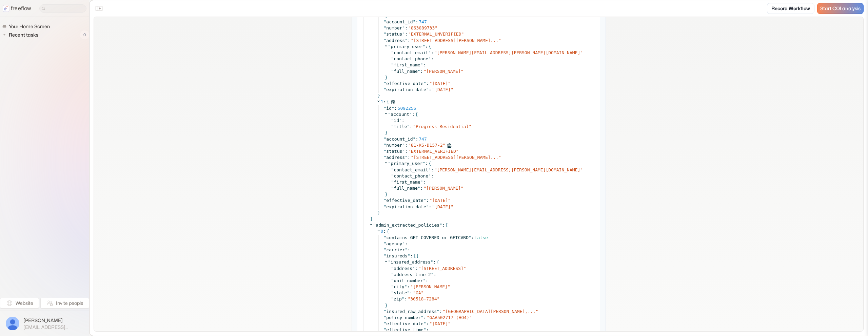 Image resolution: width=868 pixels, height=336 pixels. I want to click on span: 747, so click(422, 139).